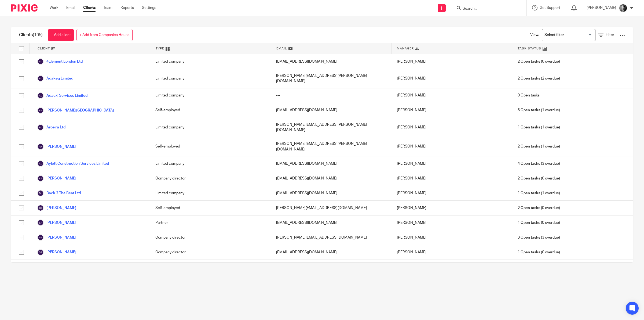 This screenshot has height=320, width=644. Describe the element at coordinates (539, 237) in the screenshot. I see `span: (3 overdue)` at that location.